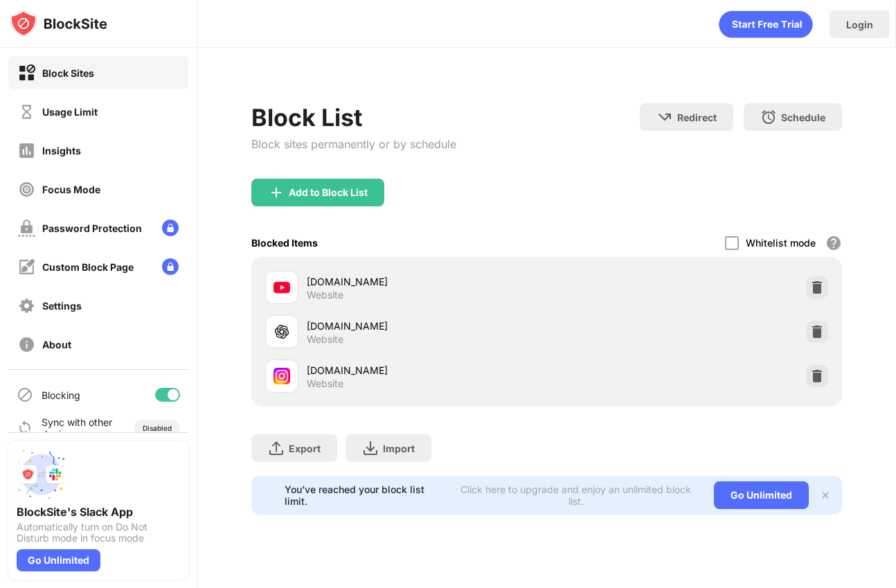  What do you see at coordinates (157, 428) in the screenshot?
I see `div: Disabled` at bounding box center [157, 428].